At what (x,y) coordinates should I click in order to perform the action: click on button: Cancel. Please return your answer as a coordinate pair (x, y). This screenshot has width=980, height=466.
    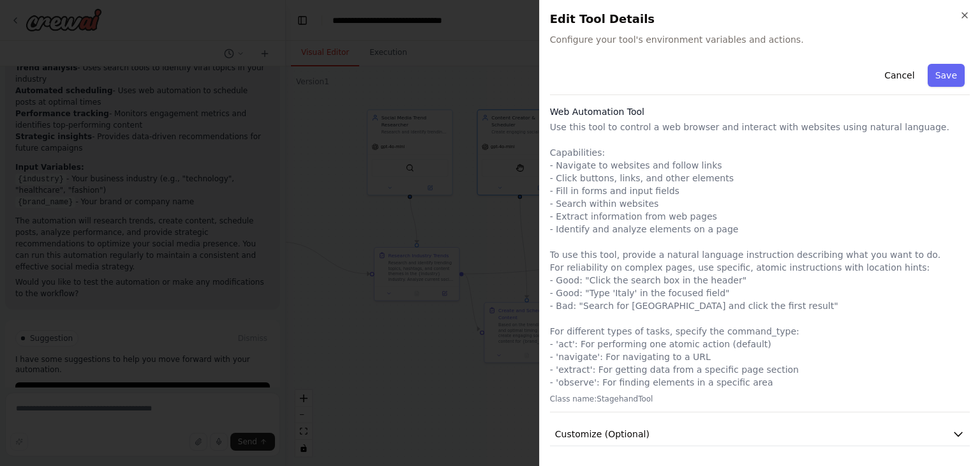
    Looking at the image, I should click on (899, 76).